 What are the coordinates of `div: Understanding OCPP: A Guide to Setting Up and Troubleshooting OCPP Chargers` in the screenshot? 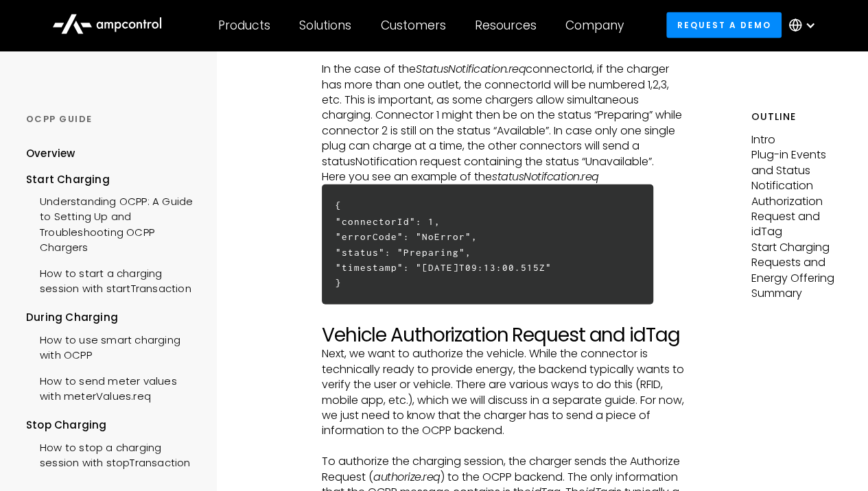 It's located at (113, 223).